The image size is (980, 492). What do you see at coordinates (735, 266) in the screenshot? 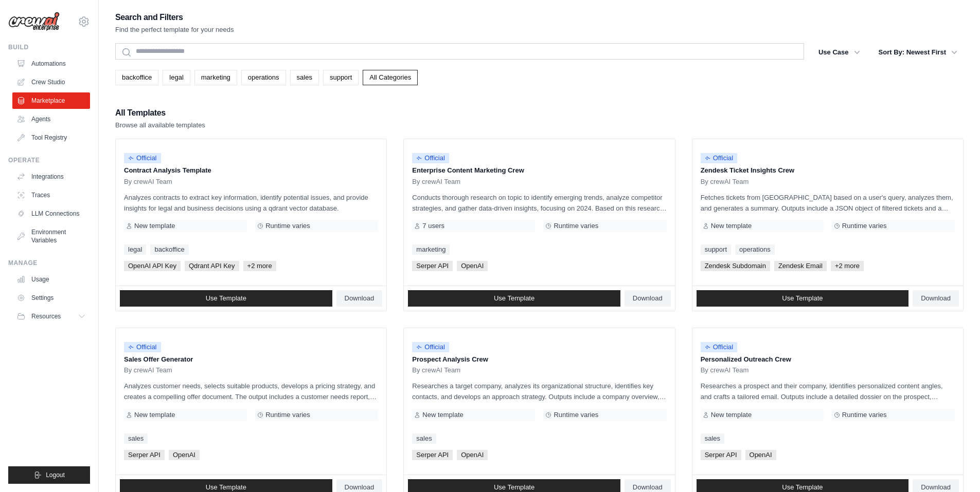
I see `span: Zendesk Subdomain` at bounding box center [735, 266].